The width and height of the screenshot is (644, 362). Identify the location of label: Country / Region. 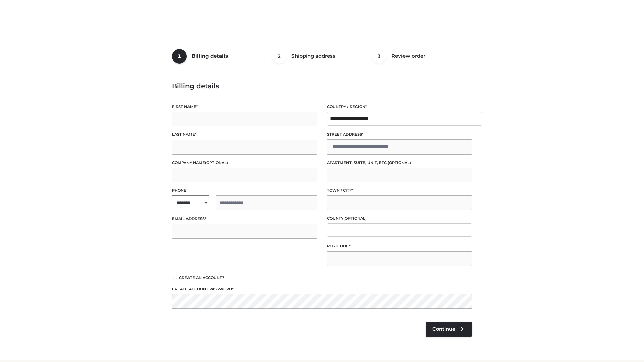
(399, 107).